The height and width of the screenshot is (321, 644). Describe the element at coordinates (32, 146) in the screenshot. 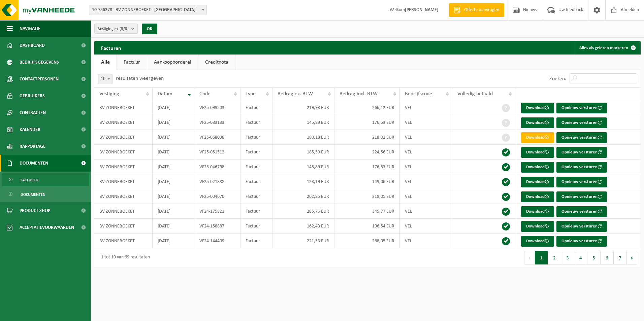

I see `span: Rapportage` at that location.